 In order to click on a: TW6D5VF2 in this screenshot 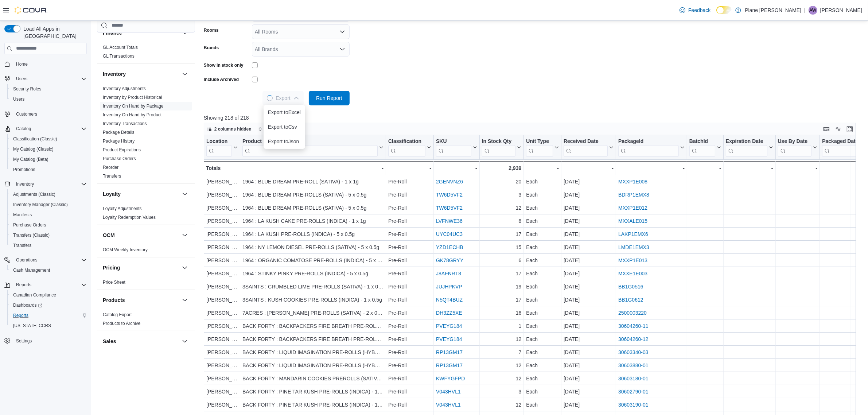, I will do `click(449, 195)`.